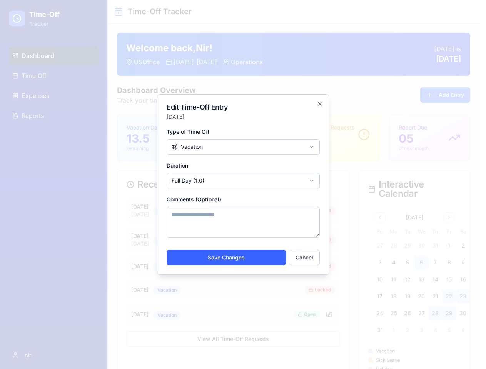 Image resolution: width=486 pixels, height=369 pixels. What do you see at coordinates (194, 199) in the screenshot?
I see `label: Comments (Optional)` at bounding box center [194, 199].